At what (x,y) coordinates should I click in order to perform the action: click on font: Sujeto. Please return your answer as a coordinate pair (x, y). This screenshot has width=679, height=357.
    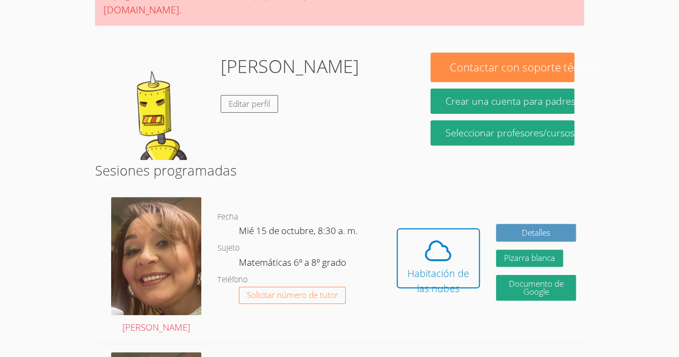
    Looking at the image, I should click on (228, 248).